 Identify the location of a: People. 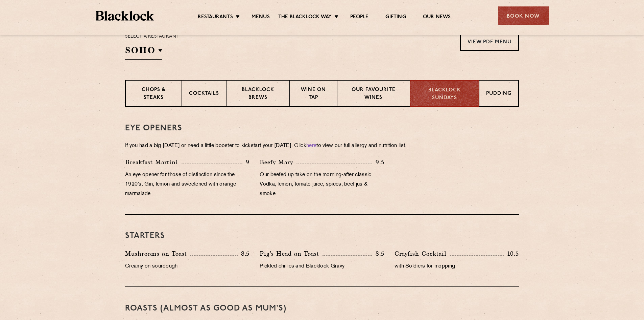
(359, 18).